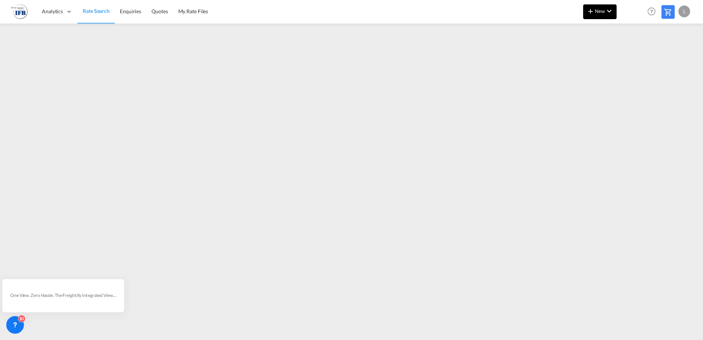  I want to click on div: L, so click(685, 11).